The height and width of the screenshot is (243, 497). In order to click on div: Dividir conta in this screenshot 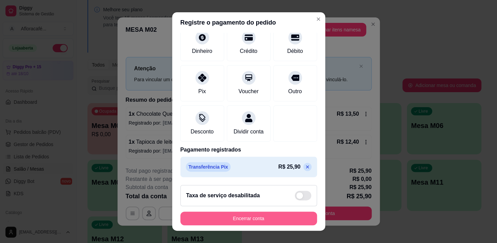, I will do `click(248, 132)`.